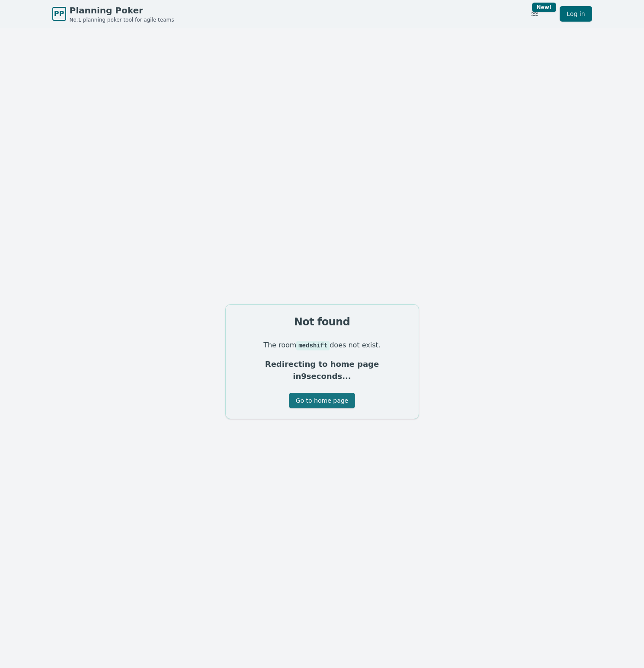 The image size is (644, 668). I want to click on button: Go to home page, so click(322, 401).